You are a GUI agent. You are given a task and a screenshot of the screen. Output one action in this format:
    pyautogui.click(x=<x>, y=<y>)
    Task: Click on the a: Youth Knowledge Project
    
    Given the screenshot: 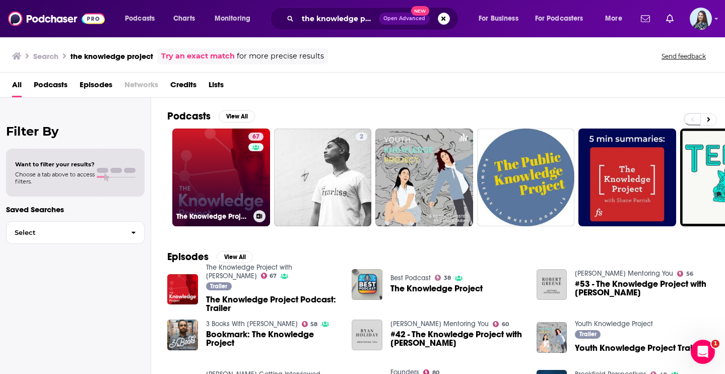 What is the action you would take?
    pyautogui.click(x=614, y=323)
    